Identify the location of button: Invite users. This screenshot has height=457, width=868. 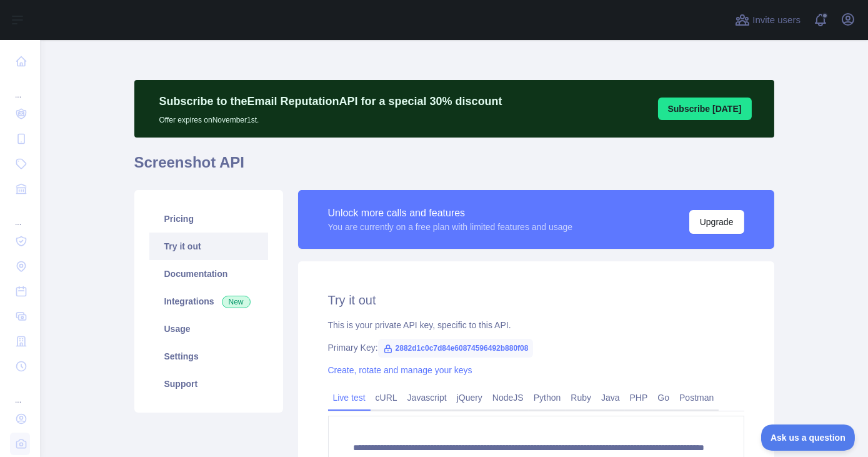
(767, 20).